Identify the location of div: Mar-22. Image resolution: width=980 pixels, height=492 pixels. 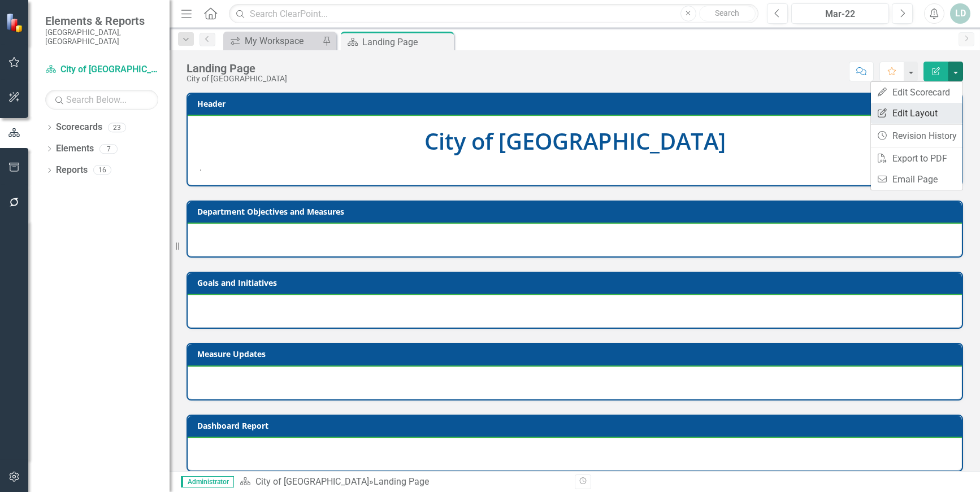
(840, 14).